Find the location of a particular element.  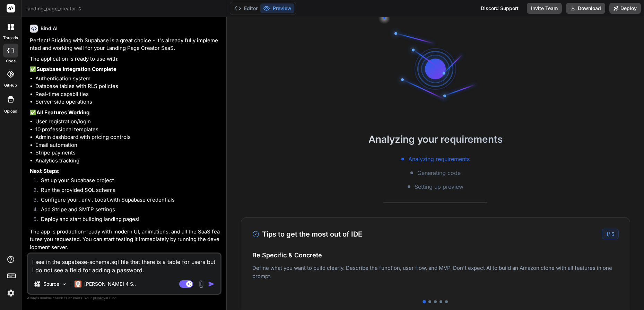

label: GitHub is located at coordinates (10, 85).